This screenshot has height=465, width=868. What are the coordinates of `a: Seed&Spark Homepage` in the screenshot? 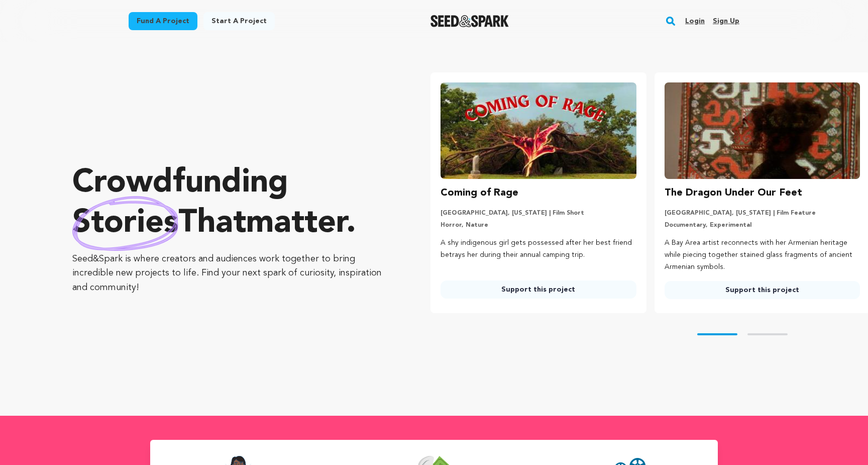 It's located at (470, 21).